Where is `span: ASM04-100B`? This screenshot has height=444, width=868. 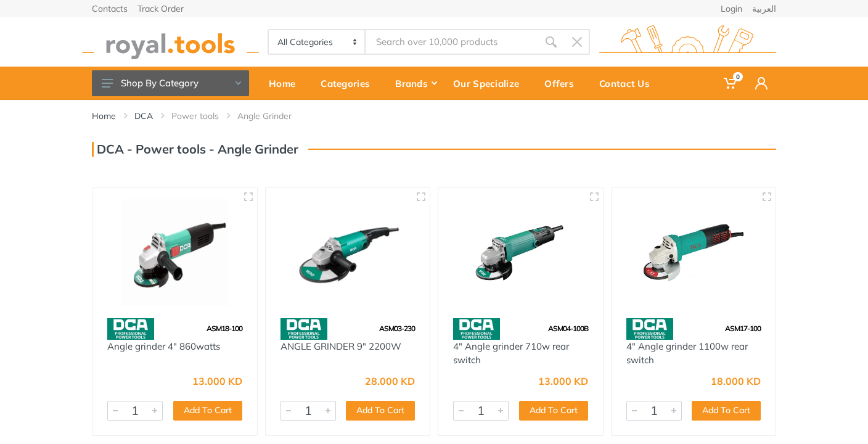
span: ASM04-100B is located at coordinates (567, 328).